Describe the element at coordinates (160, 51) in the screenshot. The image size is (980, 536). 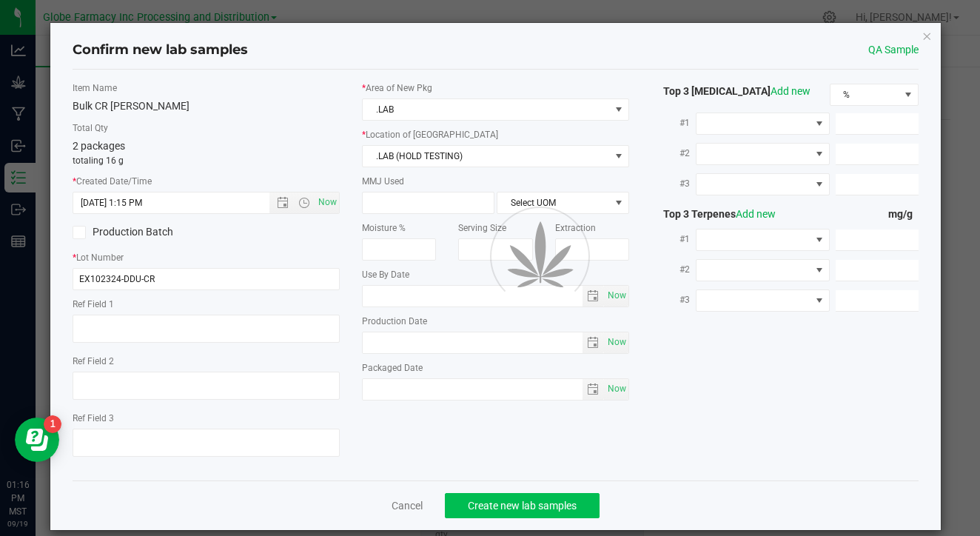
I see `h4: Confirm new lab samples` at that location.